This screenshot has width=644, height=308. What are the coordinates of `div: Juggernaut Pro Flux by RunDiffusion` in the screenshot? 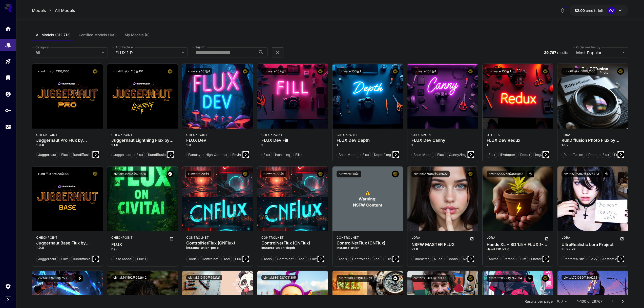 It's located at (67, 140).